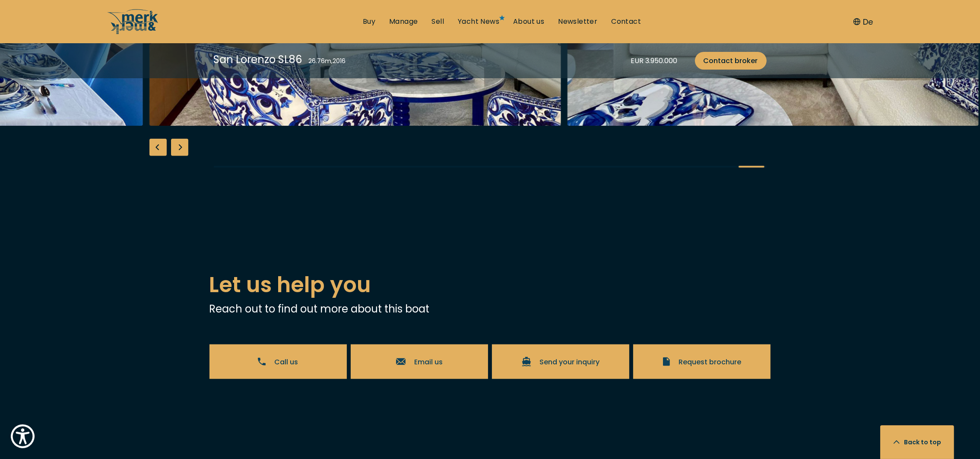 This screenshot has width=980, height=459. What do you see at coordinates (158, 147) in the screenshot?
I see `div: Previous slide` at bounding box center [158, 147].